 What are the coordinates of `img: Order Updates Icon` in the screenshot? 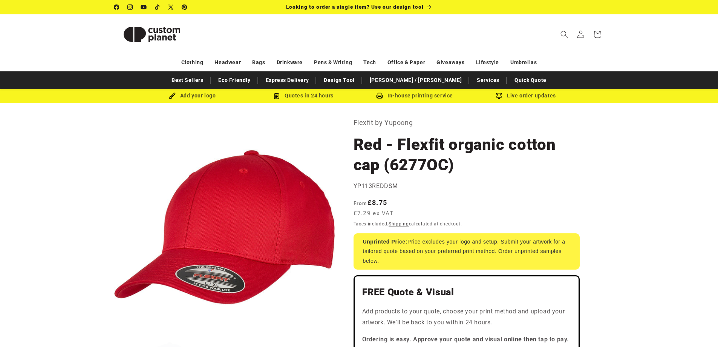 It's located at (277, 96).